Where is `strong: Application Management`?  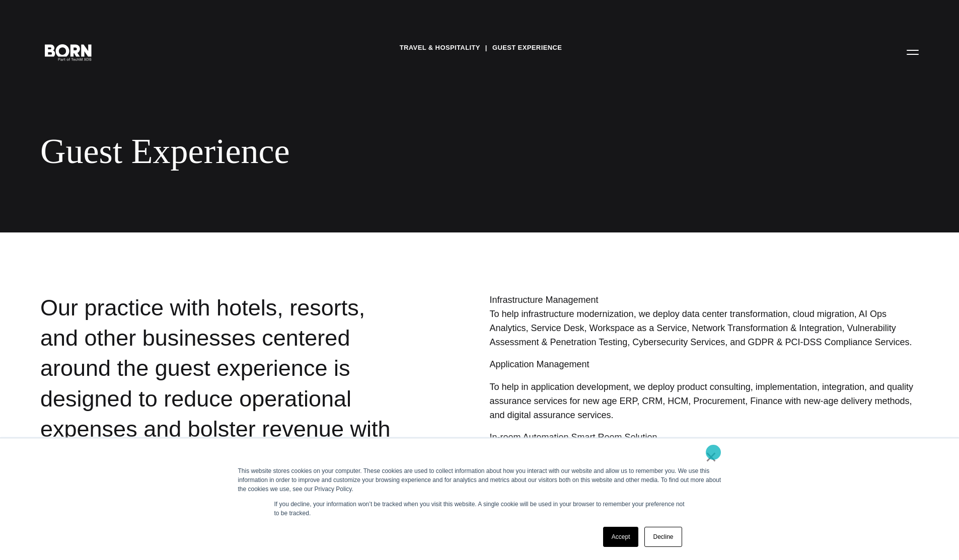 strong: Application Management is located at coordinates (539, 364).